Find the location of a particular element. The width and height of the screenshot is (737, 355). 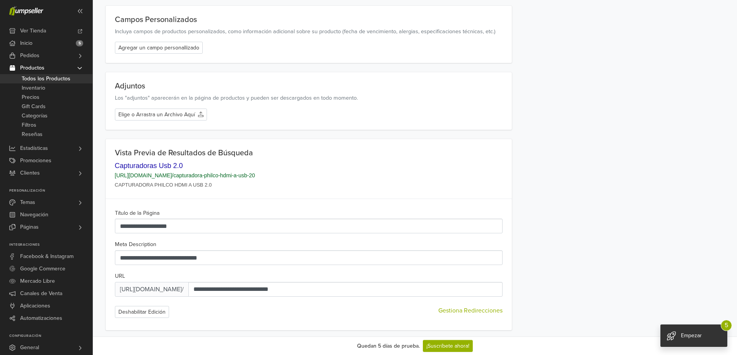

span: Facebook & Instagram is located at coordinates (47, 257).